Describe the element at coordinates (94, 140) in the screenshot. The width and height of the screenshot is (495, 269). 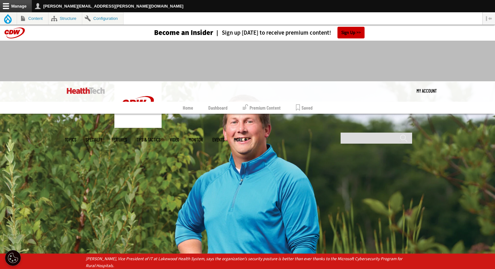
I see `span: Specialty` at that location.